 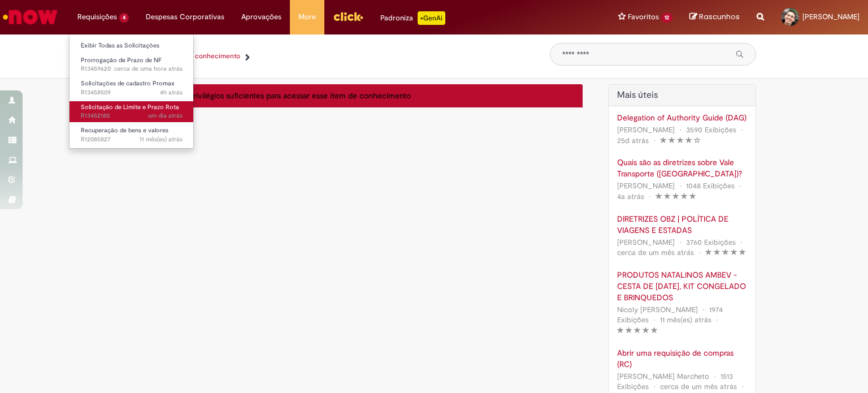 I want to click on span: 4h atrás, so click(x=172, y=92).